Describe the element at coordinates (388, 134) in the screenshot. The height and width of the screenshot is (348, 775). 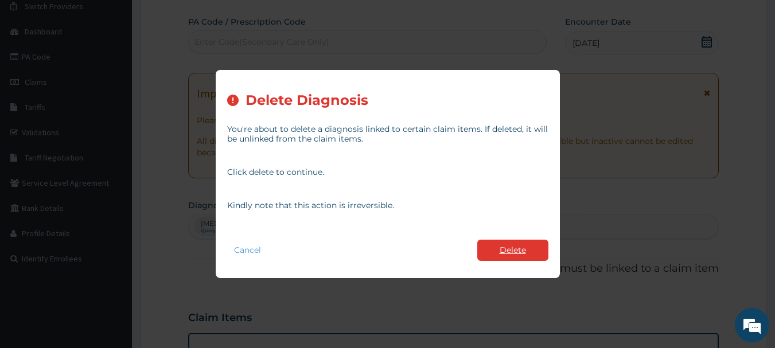
I see `p: You're about to delete a diagnosis linked to certain claim items. If deleted, it will be unlinked...` at that location.